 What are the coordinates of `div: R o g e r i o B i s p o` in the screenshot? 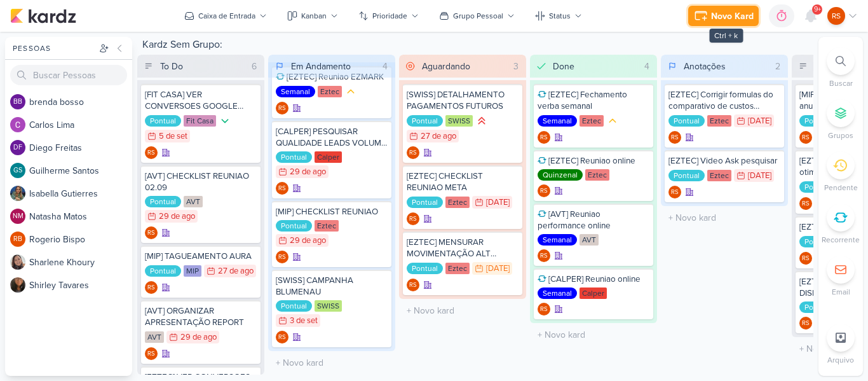 It's located at (80, 239).